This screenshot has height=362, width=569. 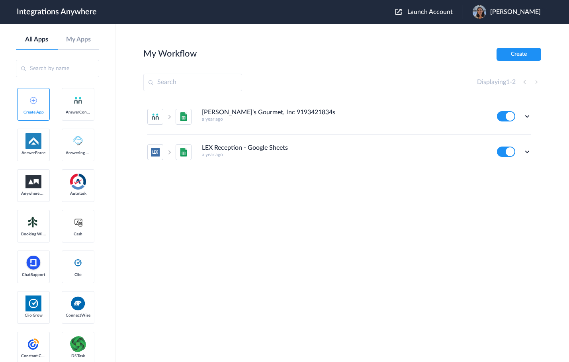 I want to click on span: AnswerConnect, so click(x=78, y=112).